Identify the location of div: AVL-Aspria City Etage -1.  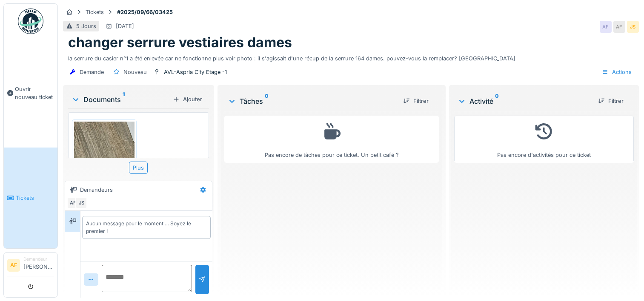
(196, 72).